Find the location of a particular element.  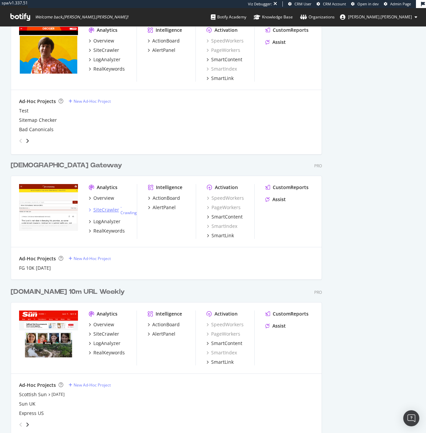

a: Organizations is located at coordinates (318, 17).